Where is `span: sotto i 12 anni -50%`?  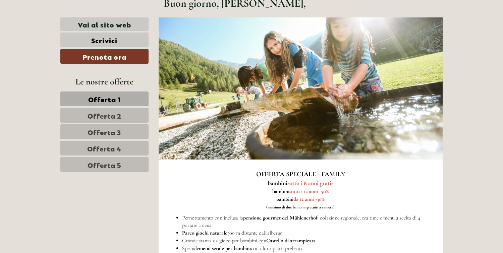 span: sotto i 12 anni -50% is located at coordinates (309, 192).